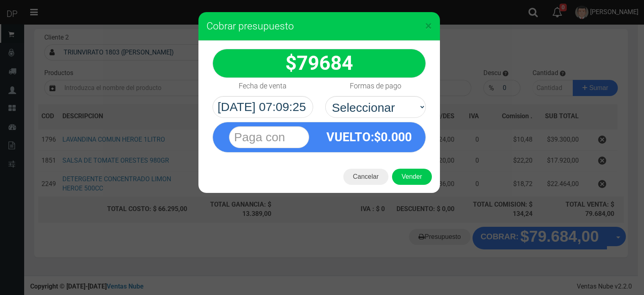 The width and height of the screenshot is (644, 295). I want to click on span: 79684, so click(325, 63).